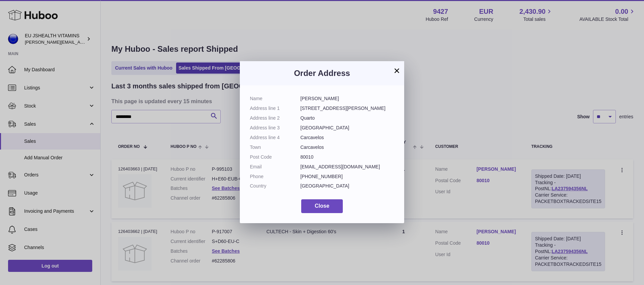 The height and width of the screenshot is (285, 644). Describe the element at coordinates (275, 118) in the screenshot. I see `dt: Address line 2` at that location.